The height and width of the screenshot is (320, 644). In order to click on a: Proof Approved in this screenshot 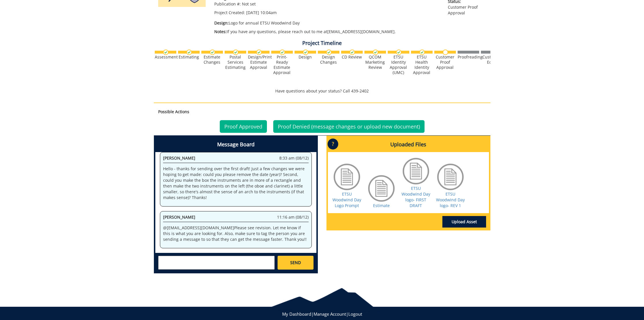, I will do `click(243, 126)`.